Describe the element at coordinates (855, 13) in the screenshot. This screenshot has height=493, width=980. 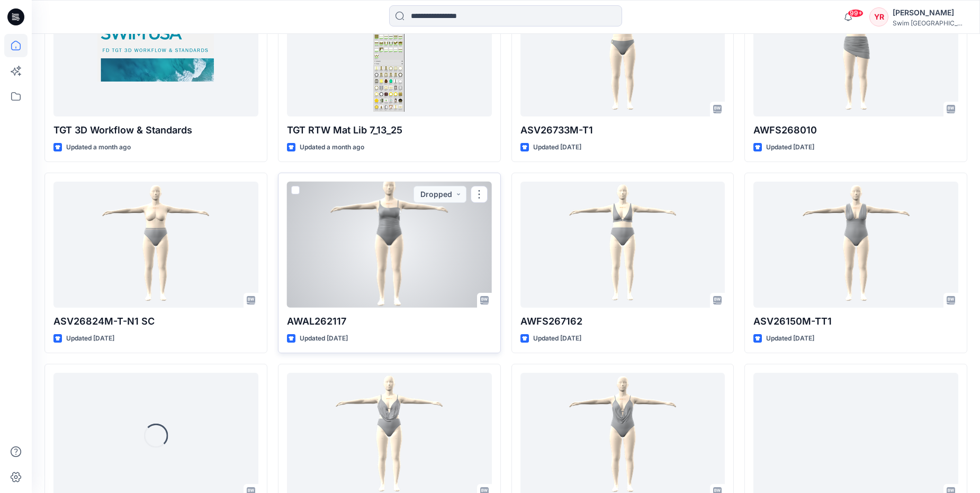
I see `span: 99+` at that location.